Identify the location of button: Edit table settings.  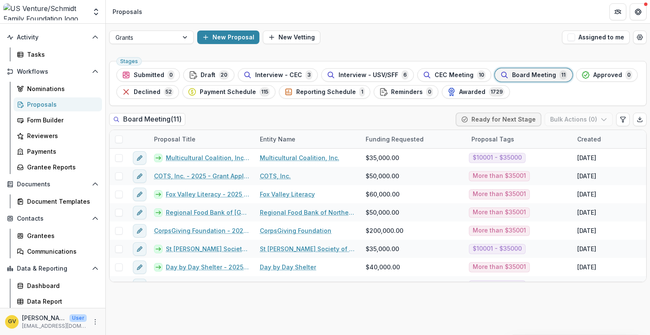
(623, 119).